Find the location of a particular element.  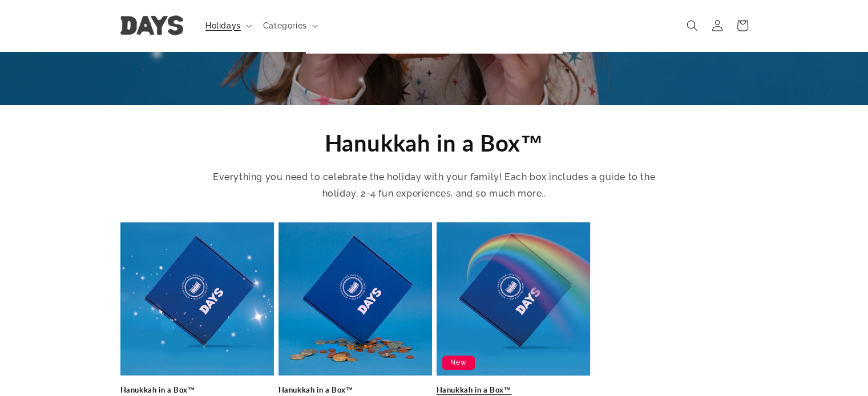

span: Holidays is located at coordinates (223, 26).